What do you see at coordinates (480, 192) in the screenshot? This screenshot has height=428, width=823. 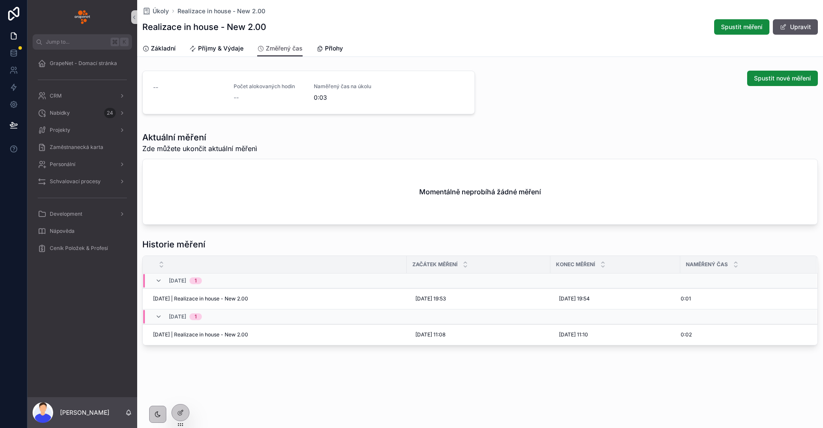 I see `h2: Momentálně neprobíhá žádné měření` at bounding box center [480, 192].